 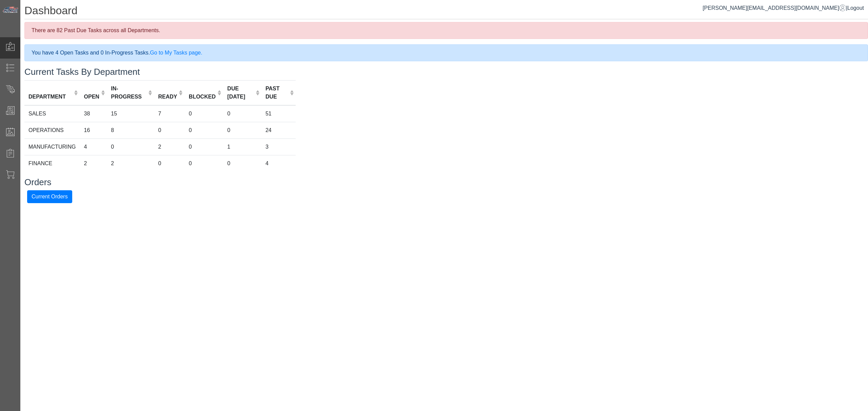 I want to click on td: 7, so click(x=169, y=114).